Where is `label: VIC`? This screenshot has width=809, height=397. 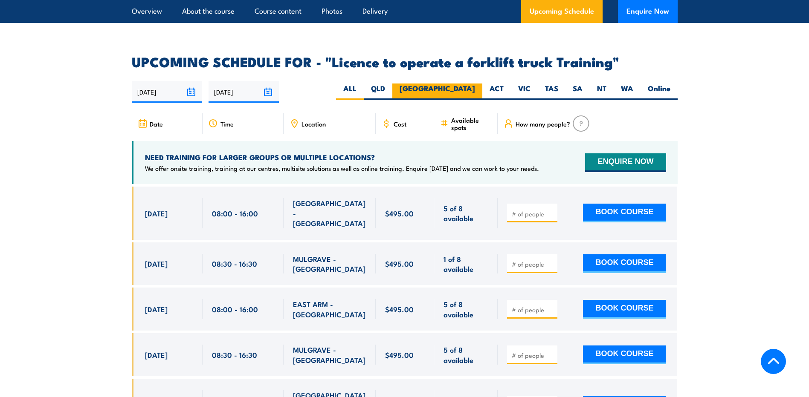 label: VIC is located at coordinates (524, 92).